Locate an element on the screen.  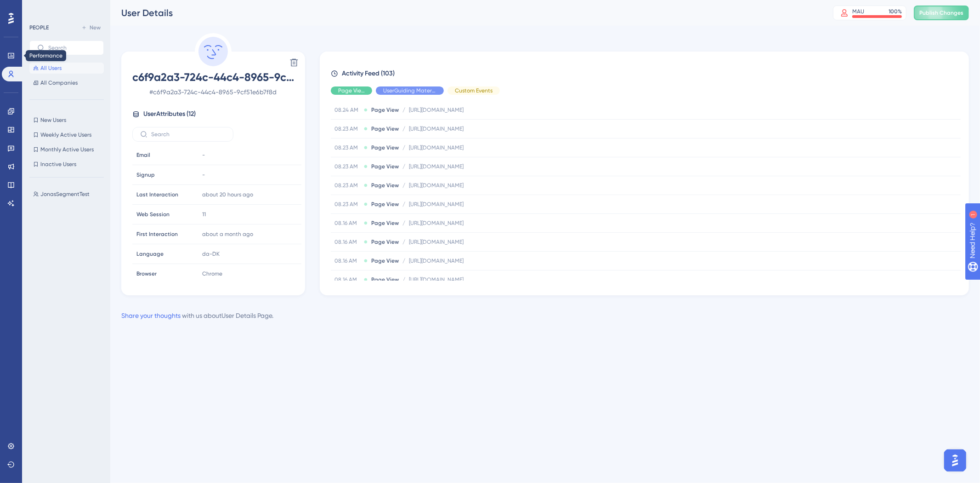
span: c6f9a2a3-724c-44c4-8965-9cf51e6b7f8d is located at coordinates (213, 77).